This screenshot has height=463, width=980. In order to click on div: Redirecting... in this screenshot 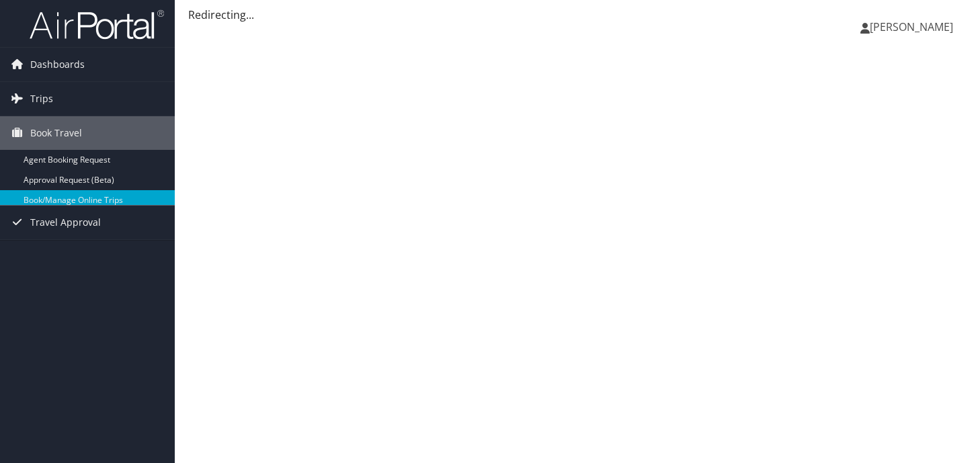, I will do `click(577, 15)`.